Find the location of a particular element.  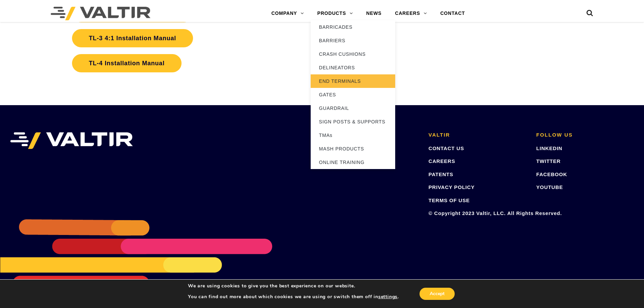

a: END TERMINALS is located at coordinates (353, 81).